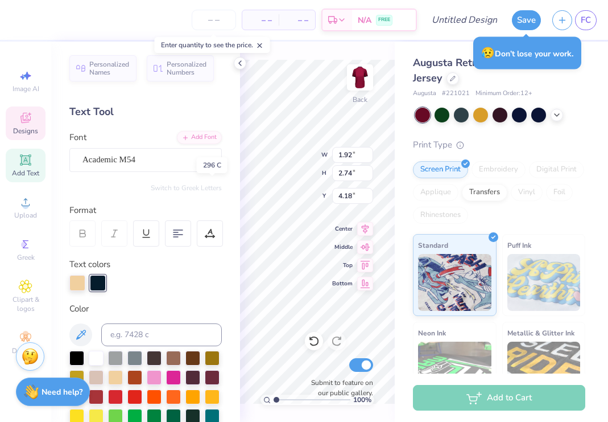 The width and height of the screenshot is (608, 422). I want to click on div: Transfers, so click(485, 192).